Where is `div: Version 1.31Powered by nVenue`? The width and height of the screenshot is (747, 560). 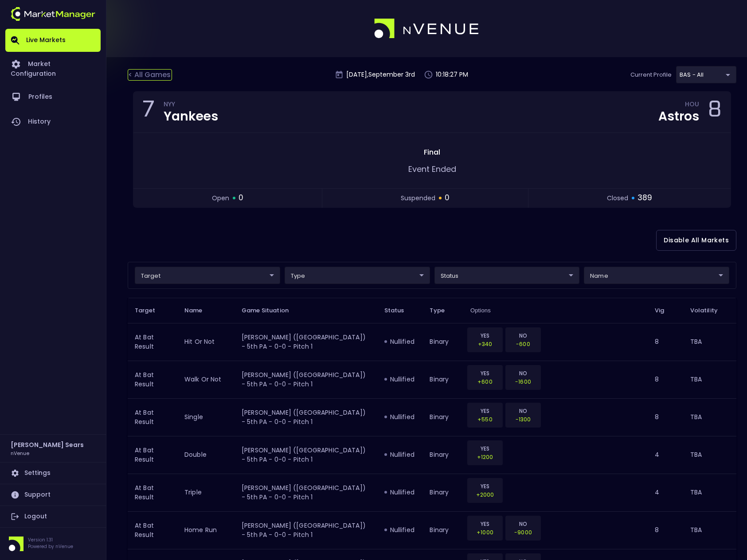 div: Version 1.31Powered by nVenue is located at coordinates (53, 544).